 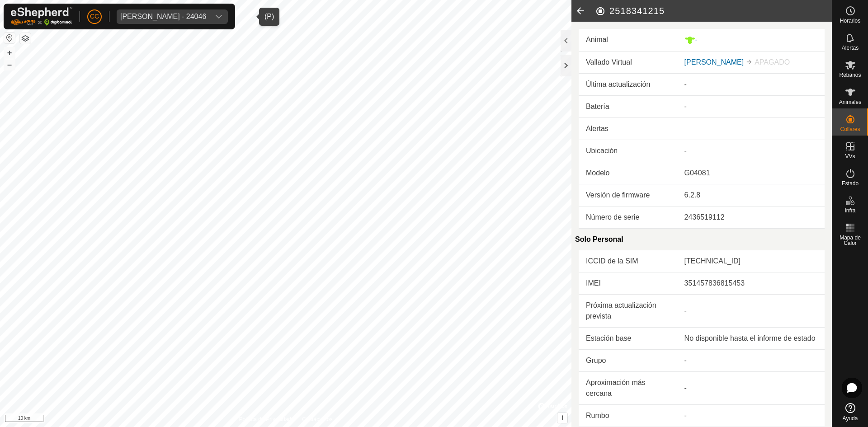 What do you see at coordinates (628, 194) in the screenshot?
I see `td: Versión de firmware` at bounding box center [628, 194].